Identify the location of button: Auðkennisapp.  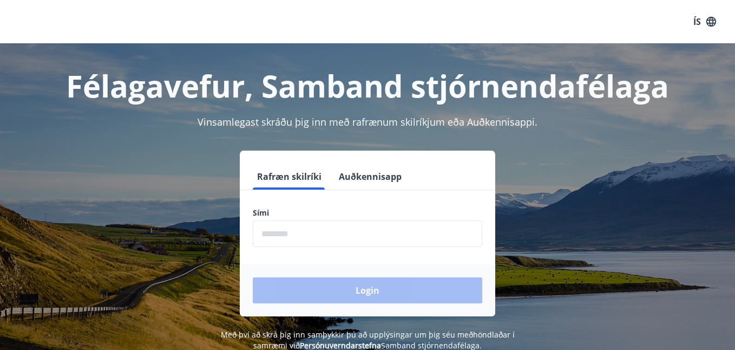
(370, 176).